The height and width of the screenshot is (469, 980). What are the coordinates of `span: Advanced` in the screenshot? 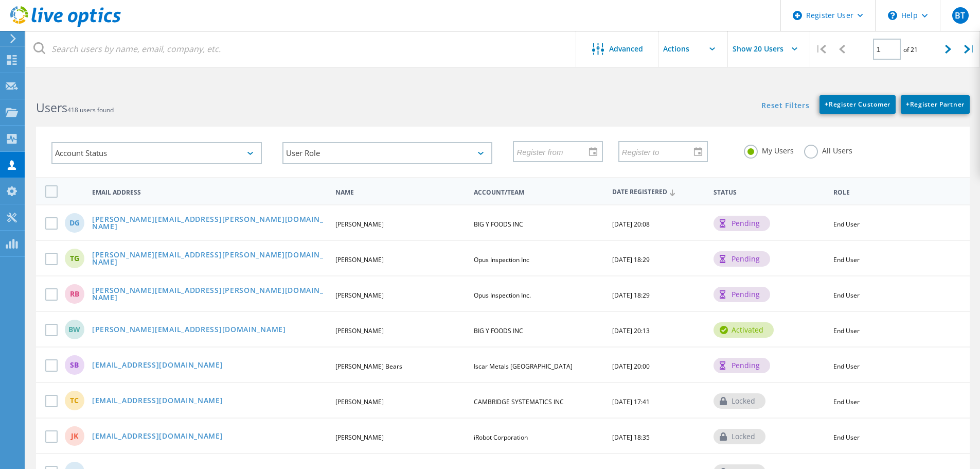 It's located at (626, 49).